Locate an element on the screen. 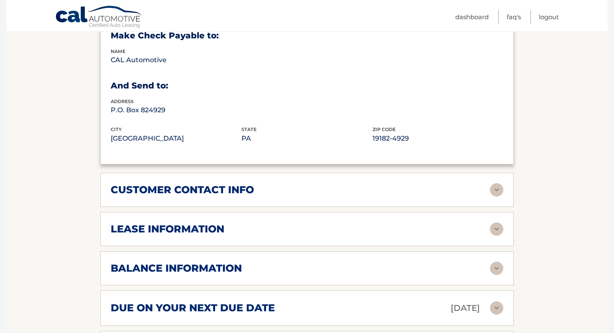 The height and width of the screenshot is (333, 614). h3: And Send to: is located at coordinates (307, 86).